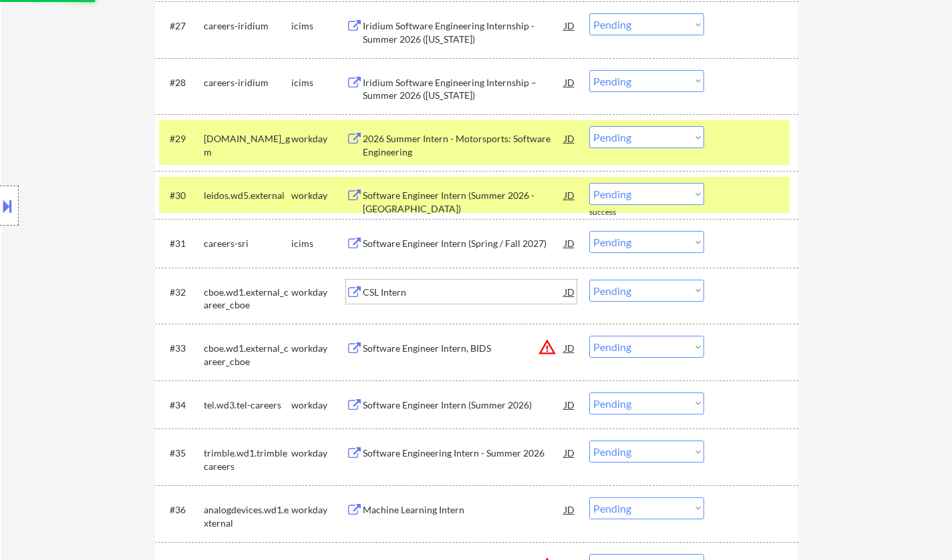 This screenshot has width=952, height=560. What do you see at coordinates (181, 83) in the screenshot?
I see `div: #28` at bounding box center [181, 83].